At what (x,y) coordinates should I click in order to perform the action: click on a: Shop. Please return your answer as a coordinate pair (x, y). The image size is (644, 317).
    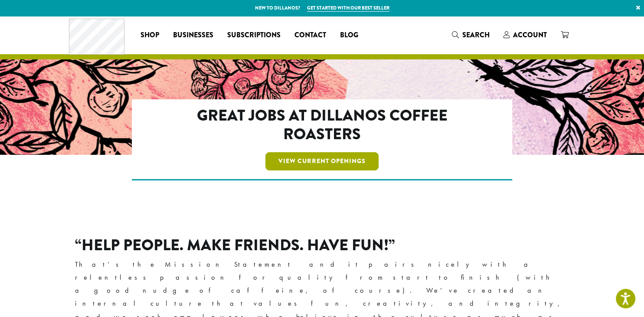
    Looking at the image, I should click on (150, 35).